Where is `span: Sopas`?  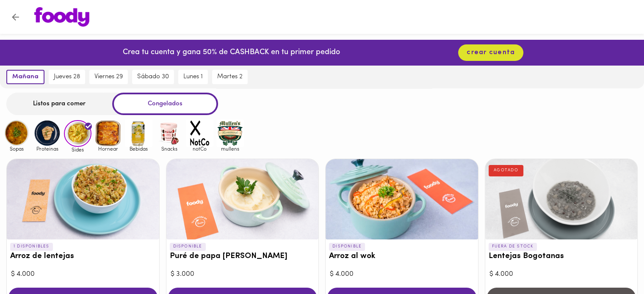 span: Sopas is located at coordinates (17, 149).